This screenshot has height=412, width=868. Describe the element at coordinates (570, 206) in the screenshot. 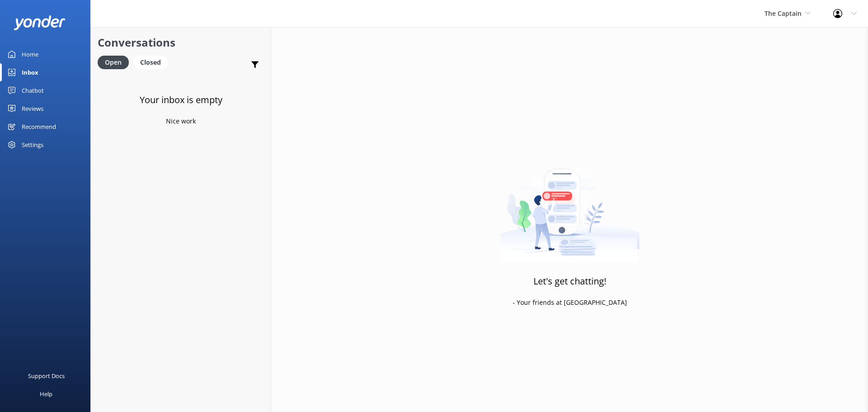

I see `img: artwork of a man stealing a conversation from at giant smartphone` at that location.